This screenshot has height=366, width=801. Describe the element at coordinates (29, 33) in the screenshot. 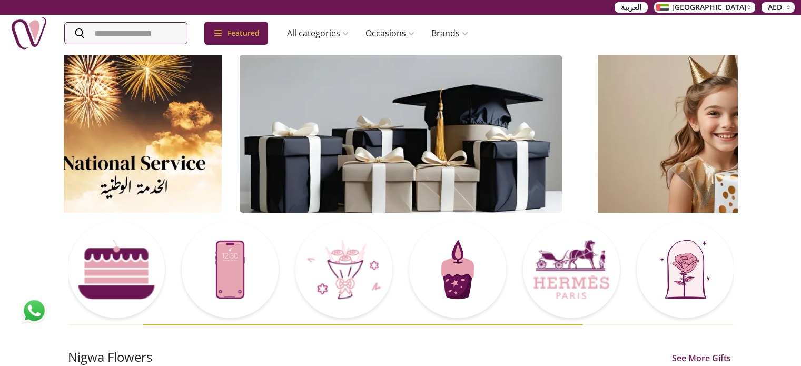

I see `img: Nigwa-uae-gifts` at that location.